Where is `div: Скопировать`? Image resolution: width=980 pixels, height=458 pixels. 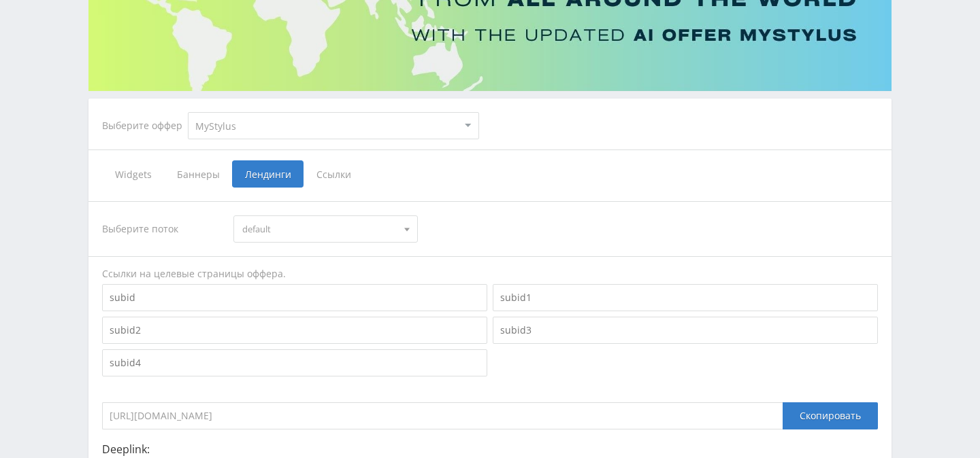 div: Скопировать is located at coordinates (831, 416).